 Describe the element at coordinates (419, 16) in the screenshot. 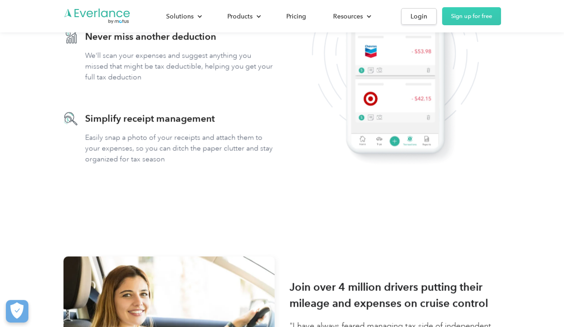

I see `div: Login` at that location.